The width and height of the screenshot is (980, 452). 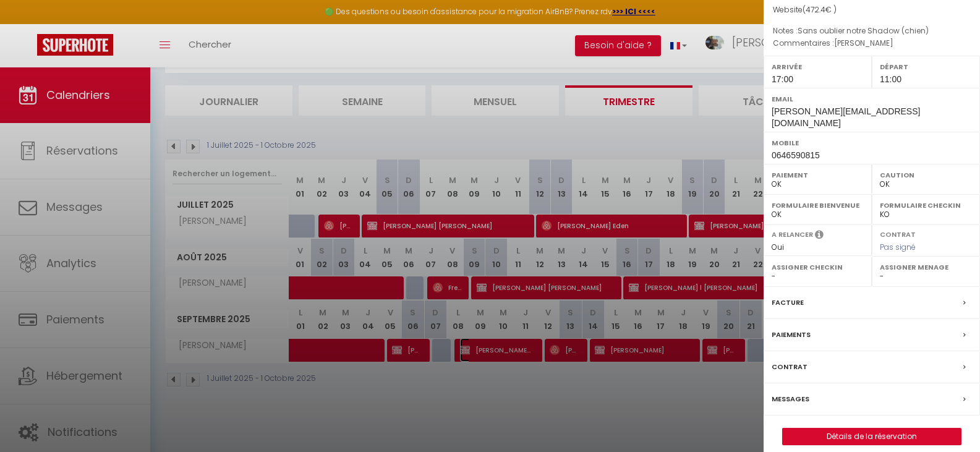 I want to click on span: 0646590815, so click(x=795, y=155).